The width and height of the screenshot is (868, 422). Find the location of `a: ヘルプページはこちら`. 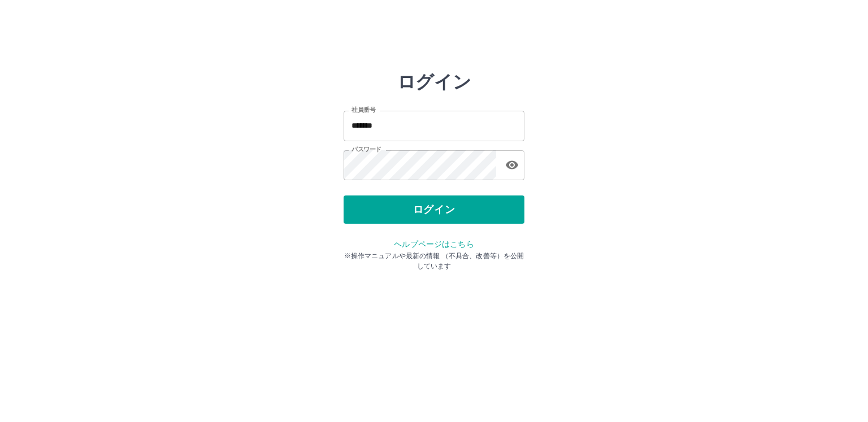

a: ヘルプページはこちら is located at coordinates (433, 244).